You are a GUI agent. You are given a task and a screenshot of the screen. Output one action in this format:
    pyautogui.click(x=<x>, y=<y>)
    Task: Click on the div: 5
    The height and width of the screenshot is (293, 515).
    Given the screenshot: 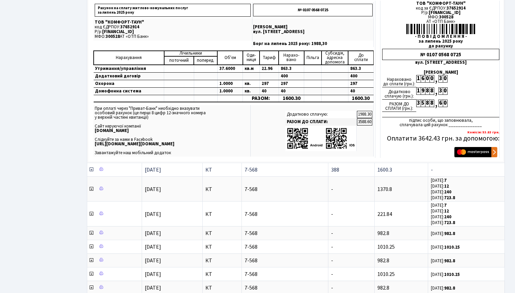 What is the action you would take?
    pyautogui.click(x=423, y=103)
    